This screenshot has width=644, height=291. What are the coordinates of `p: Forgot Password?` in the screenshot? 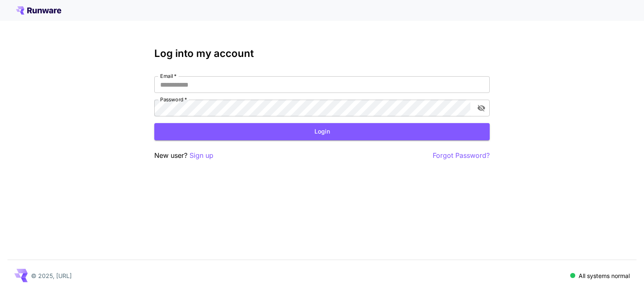 It's located at (461, 155).